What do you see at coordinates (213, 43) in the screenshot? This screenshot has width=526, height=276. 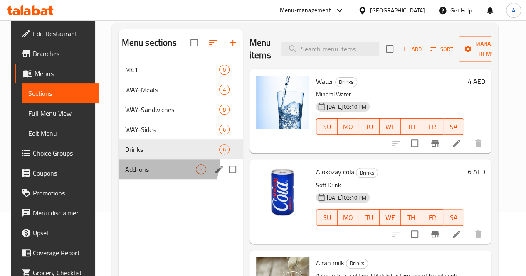 I see `span: Sort sections` at bounding box center [213, 43].